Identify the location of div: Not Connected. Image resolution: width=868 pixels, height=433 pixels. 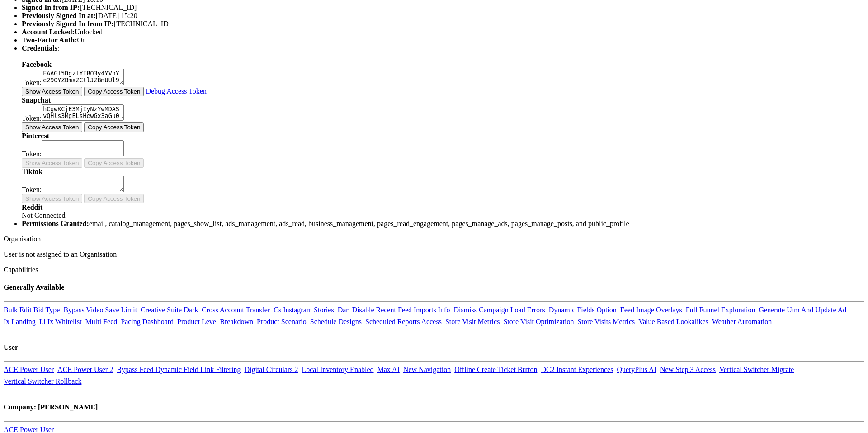
(443, 212).